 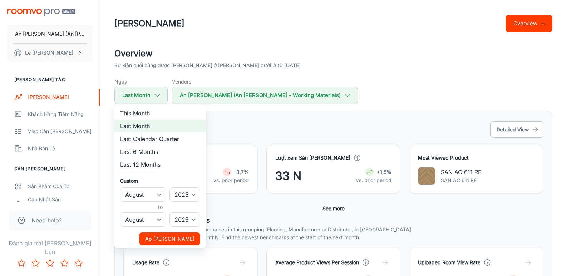 I want to click on h6: to, so click(x=160, y=207).